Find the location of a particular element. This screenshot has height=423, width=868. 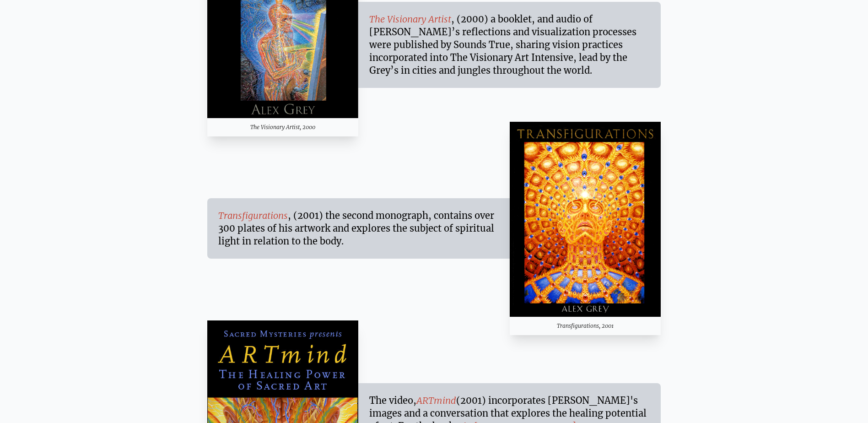

a: Transfigurations is located at coordinates (253, 215).